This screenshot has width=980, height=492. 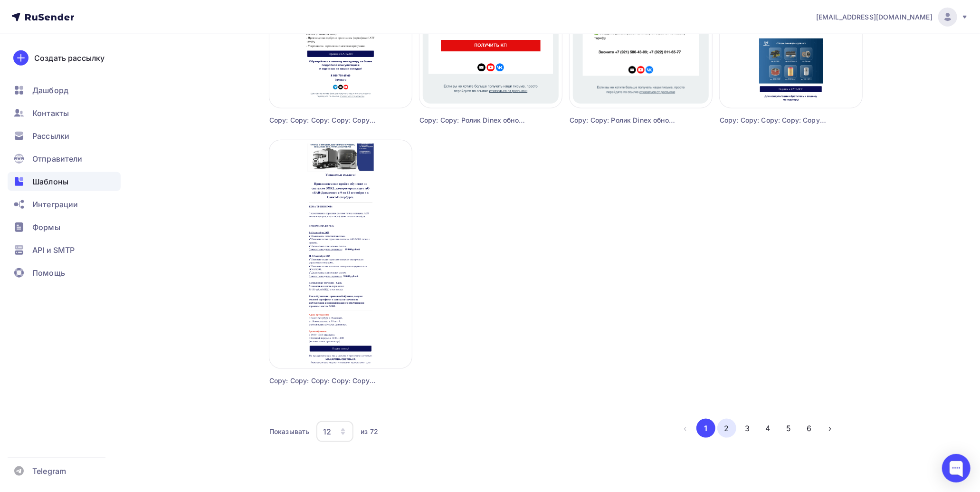 I want to click on button: Go to page 6, so click(x=810, y=428).